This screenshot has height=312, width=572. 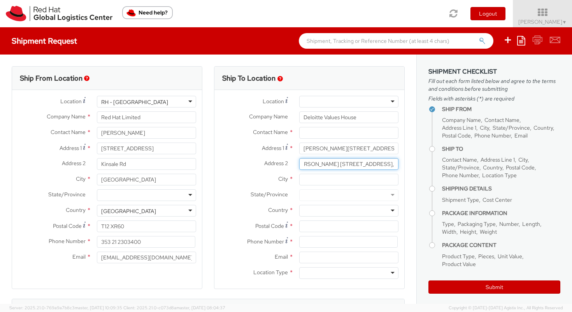 What do you see at coordinates (501, 188) in the screenshot?
I see `h4: Shipping Details` at bounding box center [501, 188].